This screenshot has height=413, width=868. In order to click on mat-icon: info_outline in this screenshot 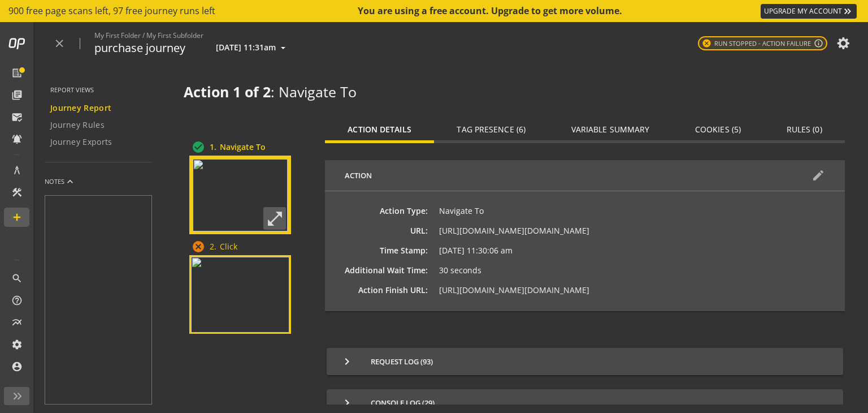, I will do `click(818, 43)`.